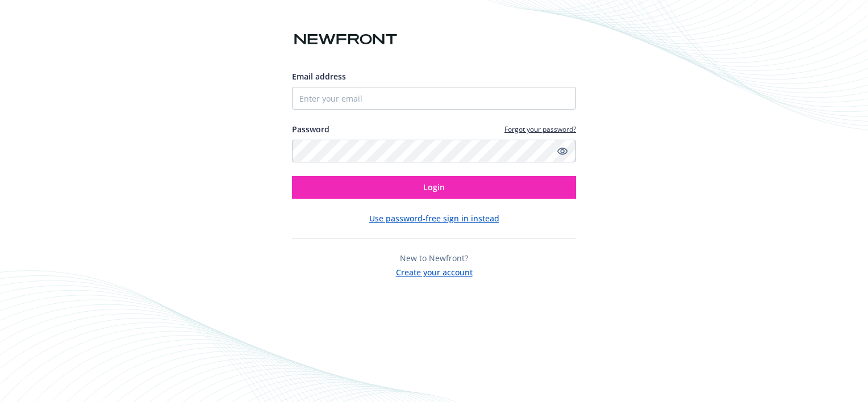 The height and width of the screenshot is (402, 868). What do you see at coordinates (434, 271) in the screenshot?
I see `button: Create your account` at bounding box center [434, 271].